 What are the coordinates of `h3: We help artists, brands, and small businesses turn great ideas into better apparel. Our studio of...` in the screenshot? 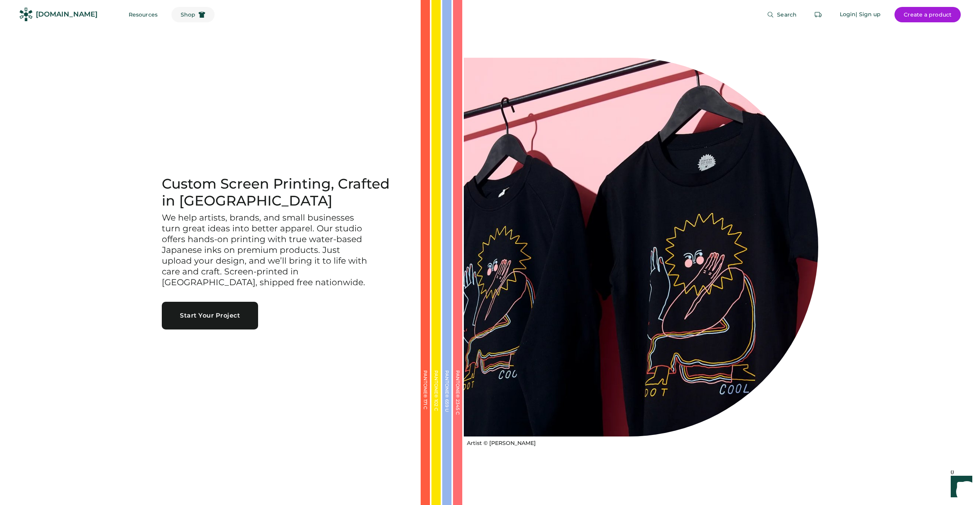 It's located at (265, 251).